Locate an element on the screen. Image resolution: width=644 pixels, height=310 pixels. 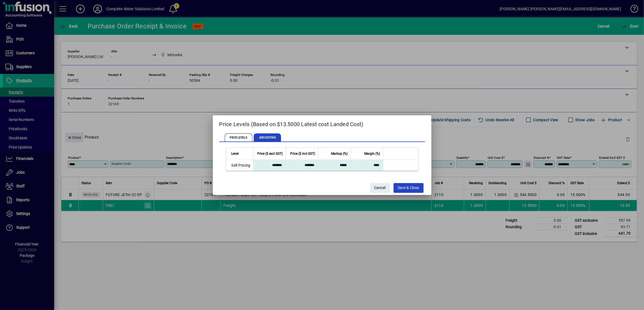
span: Save & Close is located at coordinates (408, 188).